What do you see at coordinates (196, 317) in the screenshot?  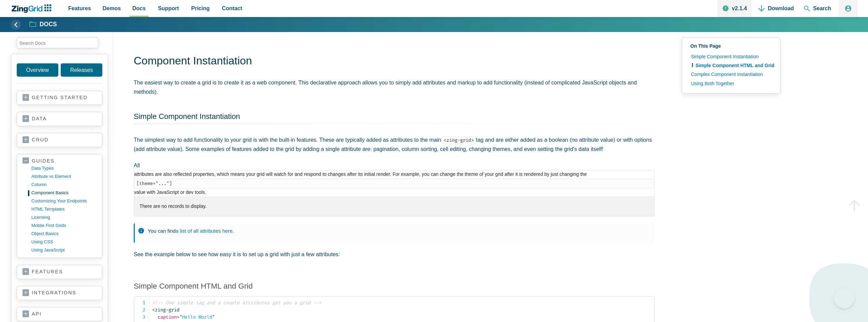 I see `span: Hello World` at bounding box center [196, 317].